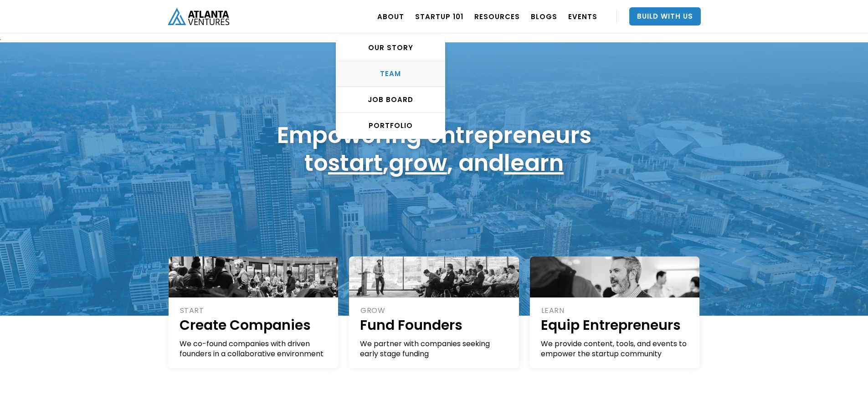  I want to click on a: LEARNEquip EntrepreneursWe provide content, tools, and events to empower the startup community, so click(615, 312).